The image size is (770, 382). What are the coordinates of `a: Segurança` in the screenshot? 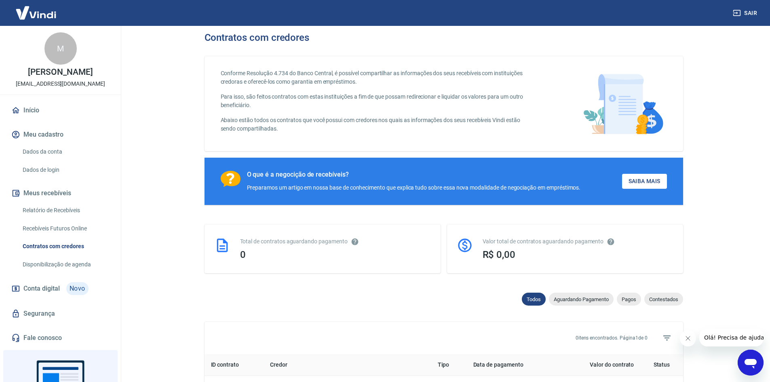 It's located at (60, 314).